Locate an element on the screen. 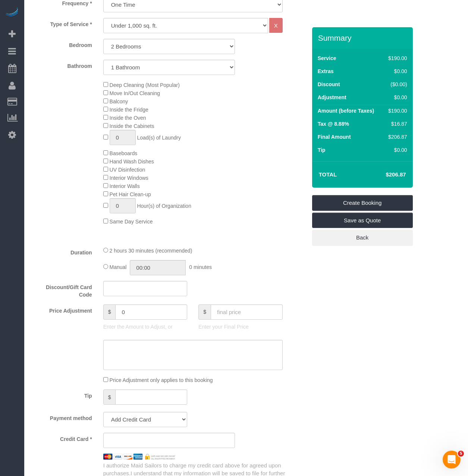  label: Tax @ 8.88% is located at coordinates (334, 124).